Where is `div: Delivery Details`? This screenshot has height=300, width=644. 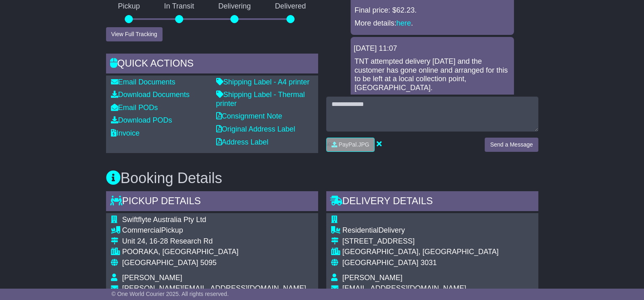 div: Delivery Details is located at coordinates (432, 202).